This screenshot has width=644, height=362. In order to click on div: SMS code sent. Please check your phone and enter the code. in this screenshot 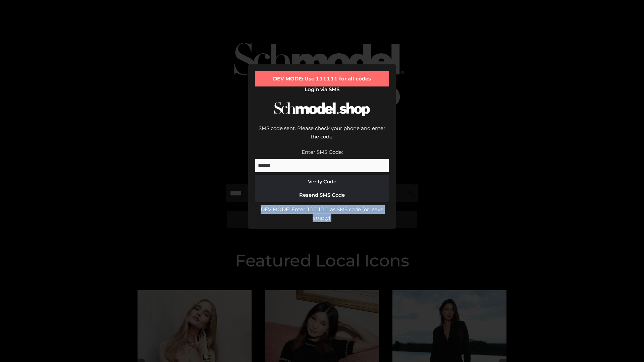, I will do `click(322, 136)`.